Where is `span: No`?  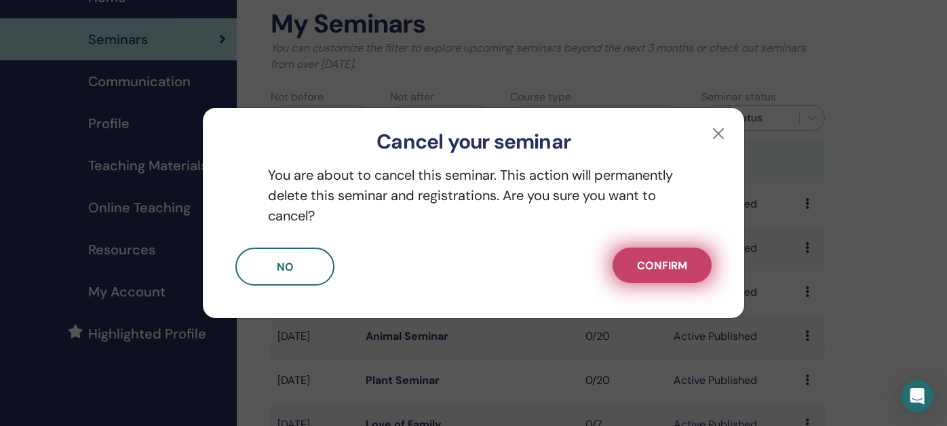 span: No is located at coordinates (285, 267).